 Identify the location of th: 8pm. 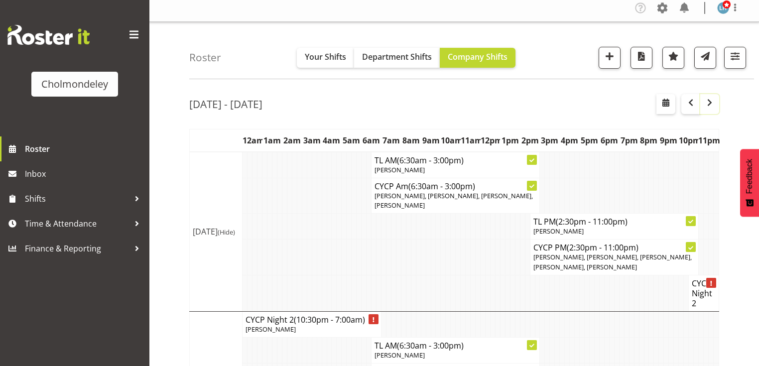
(649, 141).